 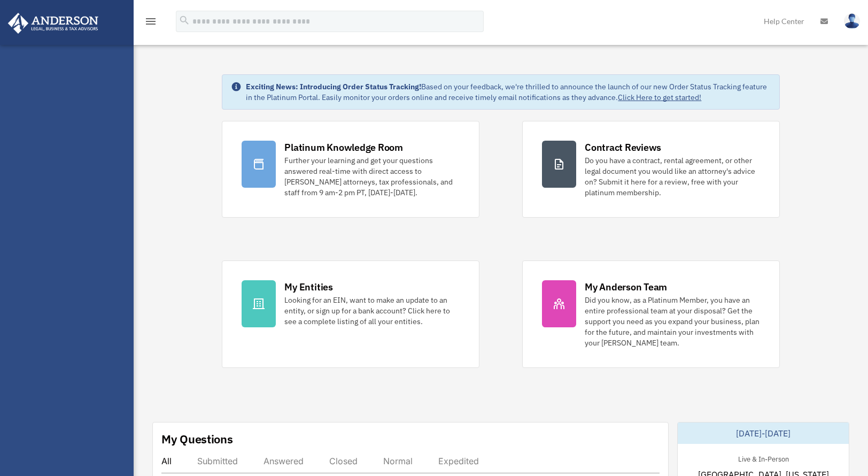 I want to click on div: Closed, so click(x=343, y=461).